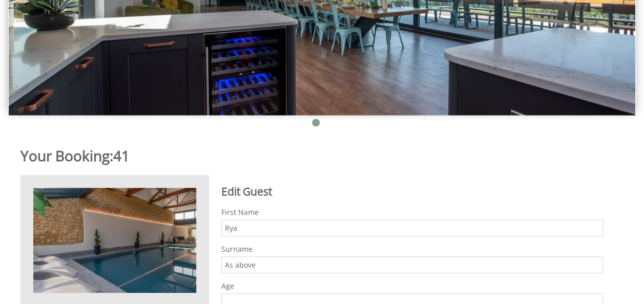  What do you see at coordinates (412, 286) in the screenshot?
I see `label: Age` at bounding box center [412, 286].